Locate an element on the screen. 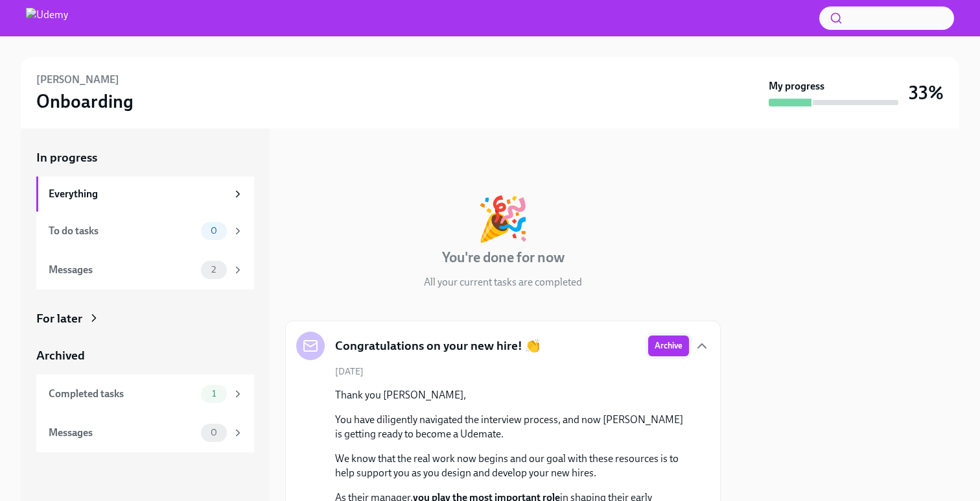  a: Completed tasks1 is located at coordinates (145, 394).